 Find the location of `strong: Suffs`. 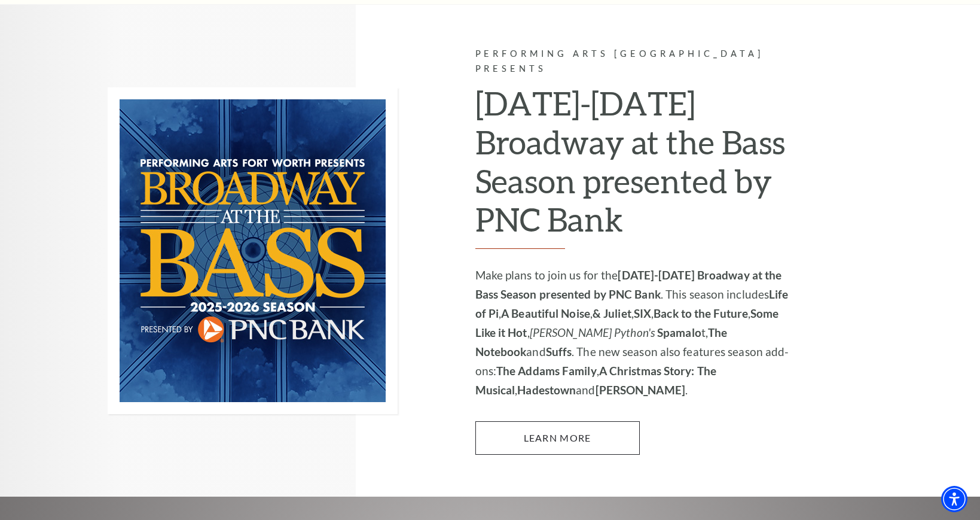

strong: Suffs is located at coordinates (559, 351).